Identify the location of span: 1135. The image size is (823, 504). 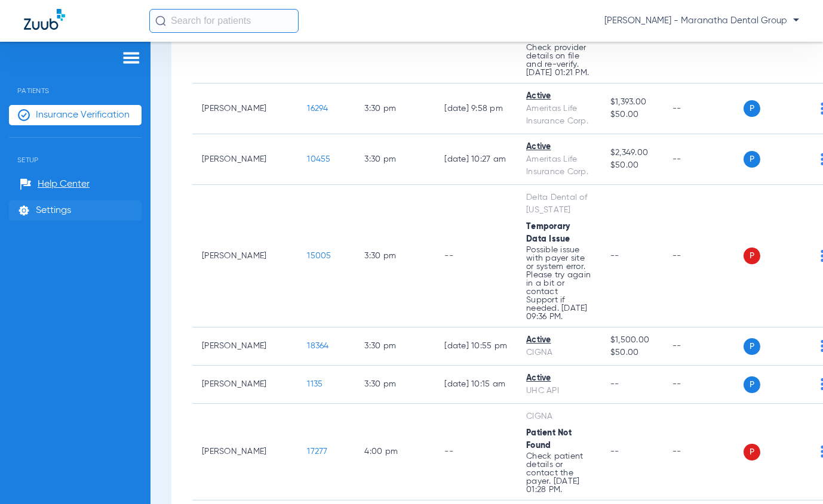
(315, 384).